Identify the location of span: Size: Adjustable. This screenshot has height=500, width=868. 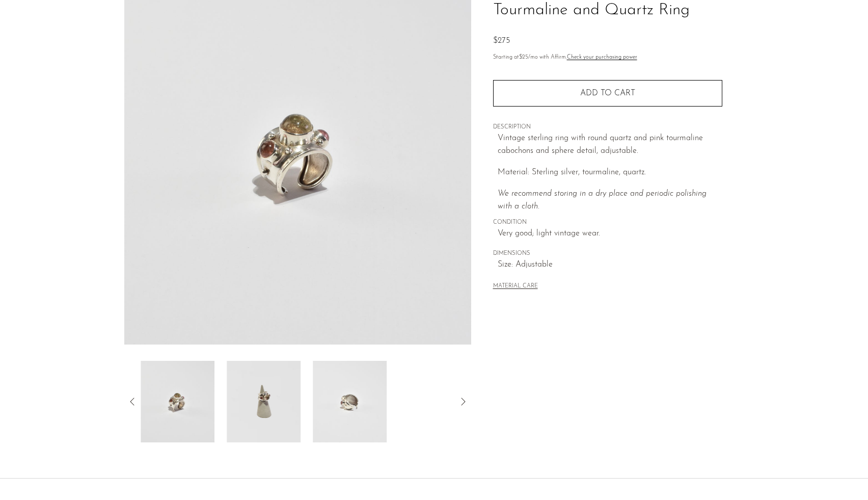
(610, 265).